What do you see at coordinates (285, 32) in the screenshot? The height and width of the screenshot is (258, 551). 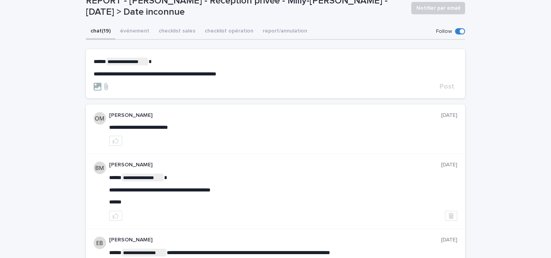 I see `button: report/annulation` at bounding box center [285, 32].